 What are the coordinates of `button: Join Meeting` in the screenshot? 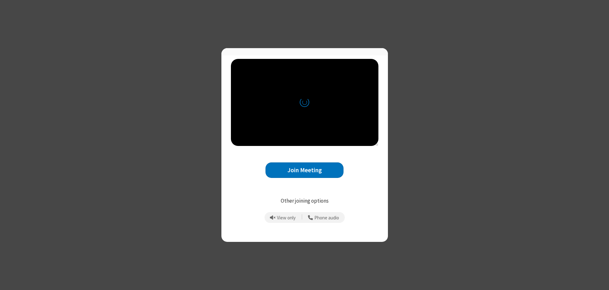 It's located at (304, 170).